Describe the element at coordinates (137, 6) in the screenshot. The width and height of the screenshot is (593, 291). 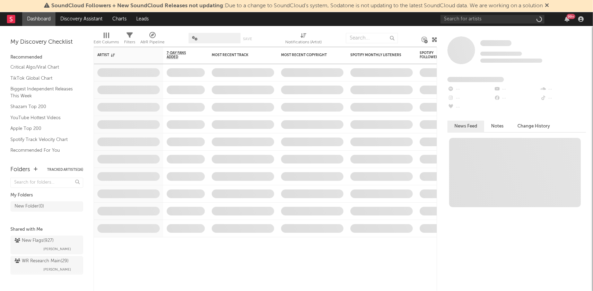
I see `span: SoundCloud Followers + New SoundCloud Releases not updating` at that location.